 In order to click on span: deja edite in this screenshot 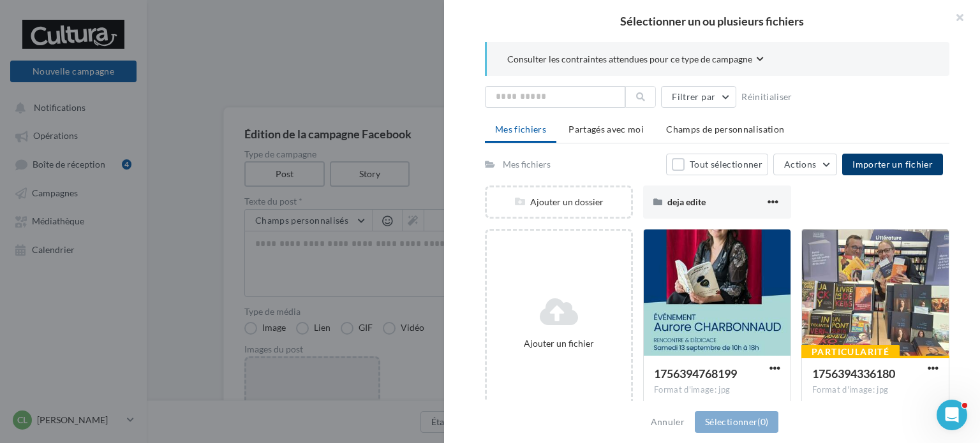, I will do `click(687, 202)`.